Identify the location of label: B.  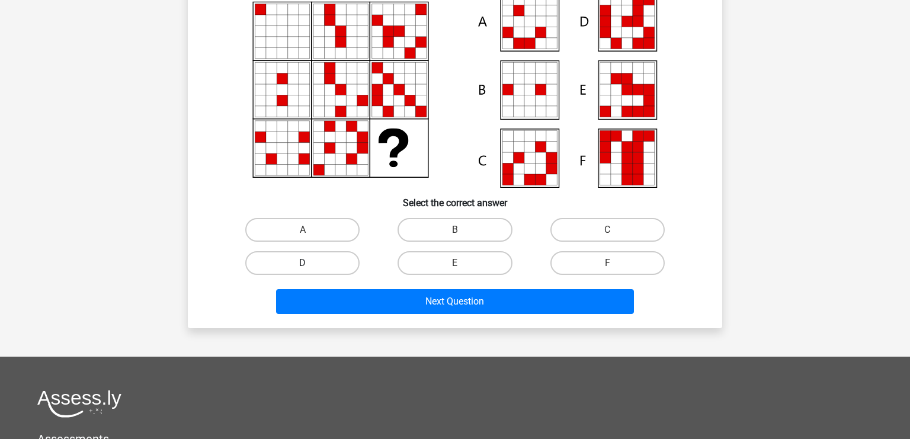
(454, 230).